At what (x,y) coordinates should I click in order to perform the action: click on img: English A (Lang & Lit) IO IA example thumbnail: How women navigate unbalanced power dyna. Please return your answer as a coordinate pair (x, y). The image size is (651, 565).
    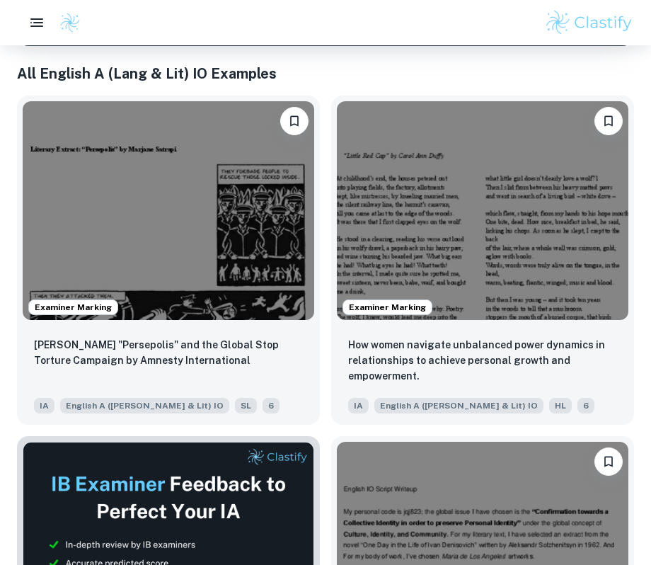
    Looking at the image, I should click on (483, 210).